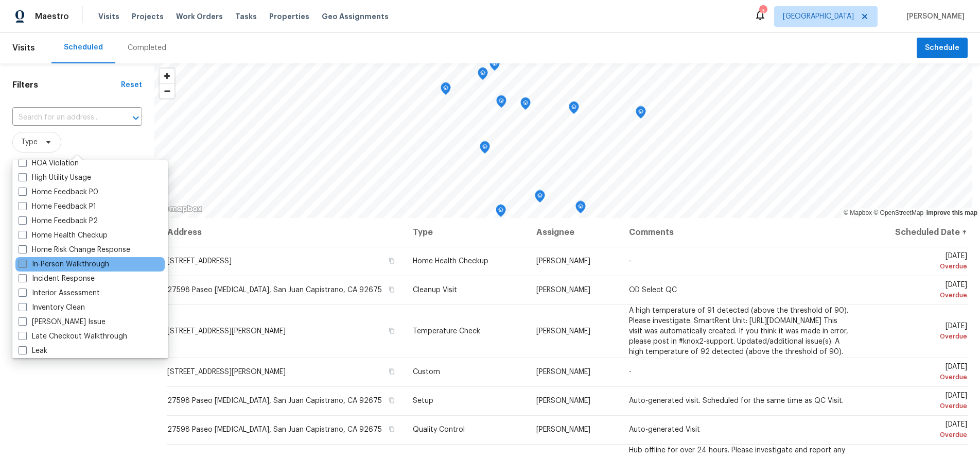  What do you see at coordinates (83, 48) in the screenshot?
I see `div: Scheduled` at bounding box center [83, 48].